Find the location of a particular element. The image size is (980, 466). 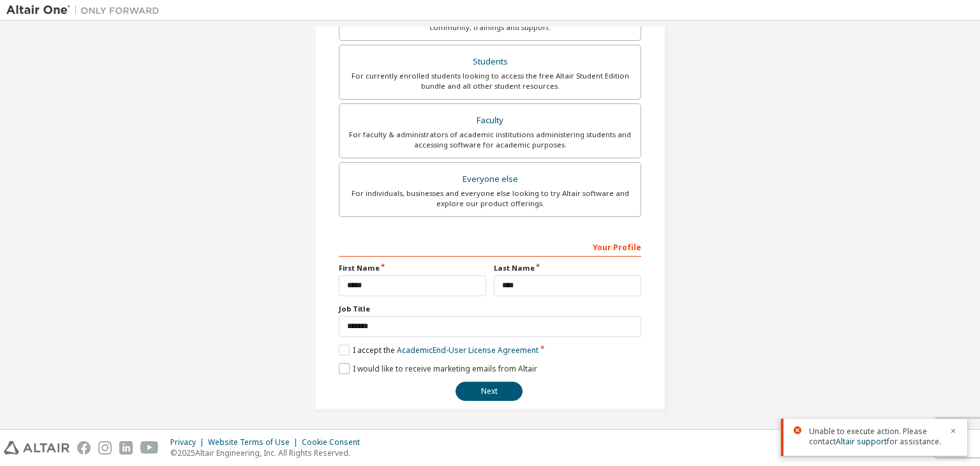

label: First Name is located at coordinates (413, 268).